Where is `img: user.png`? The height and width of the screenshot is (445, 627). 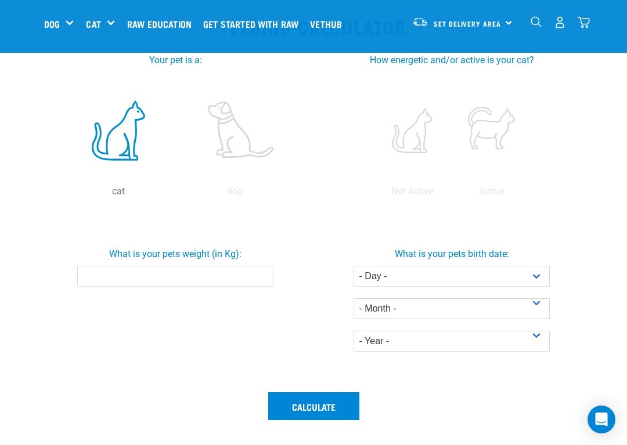 img: user.png is located at coordinates (560, 22).